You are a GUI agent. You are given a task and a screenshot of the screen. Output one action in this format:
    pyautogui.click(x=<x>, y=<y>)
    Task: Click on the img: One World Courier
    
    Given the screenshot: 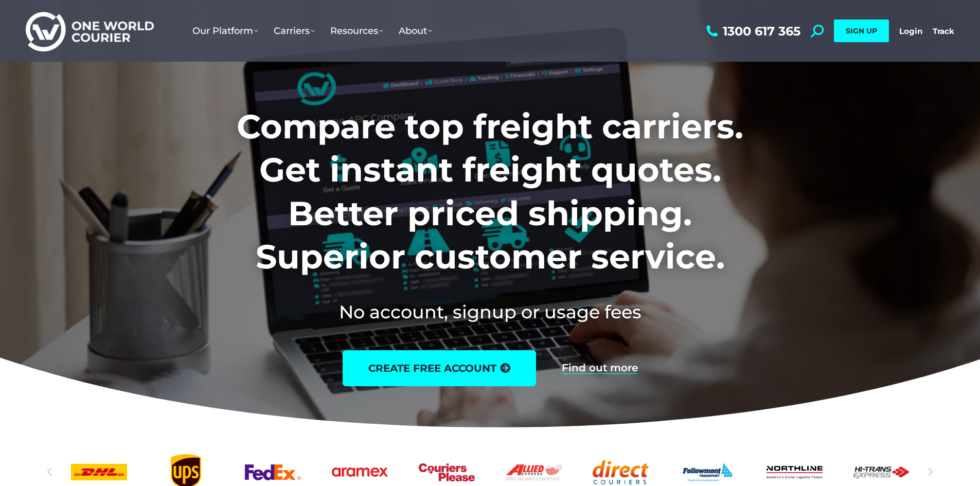 What is the action you would take?
    pyautogui.click(x=89, y=31)
    